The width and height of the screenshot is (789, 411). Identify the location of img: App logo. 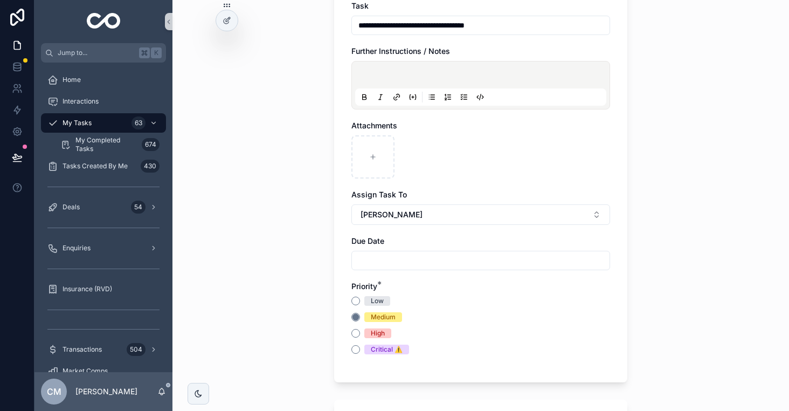
(104, 22).